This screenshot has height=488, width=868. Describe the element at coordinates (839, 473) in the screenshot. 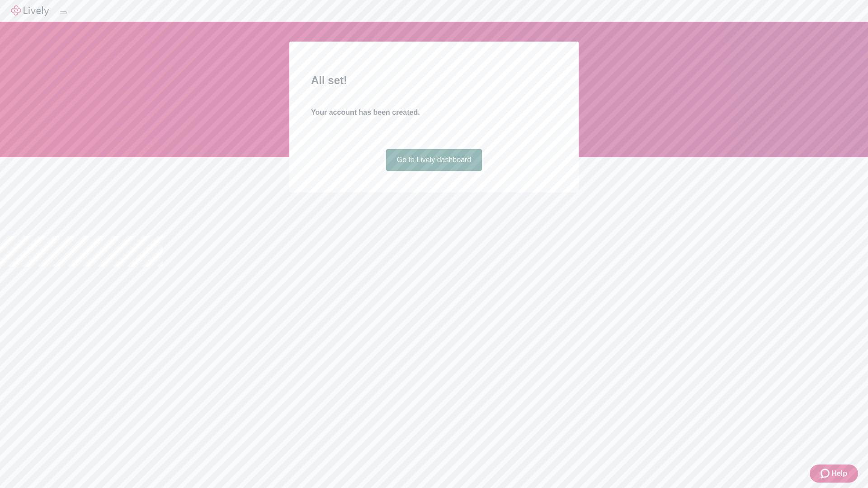

I see `span: Help` at that location.